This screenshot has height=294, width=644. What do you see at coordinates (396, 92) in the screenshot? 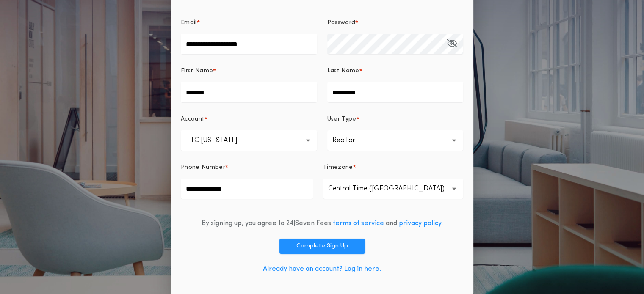
I see `input: Last Name*` at bounding box center [396, 92].